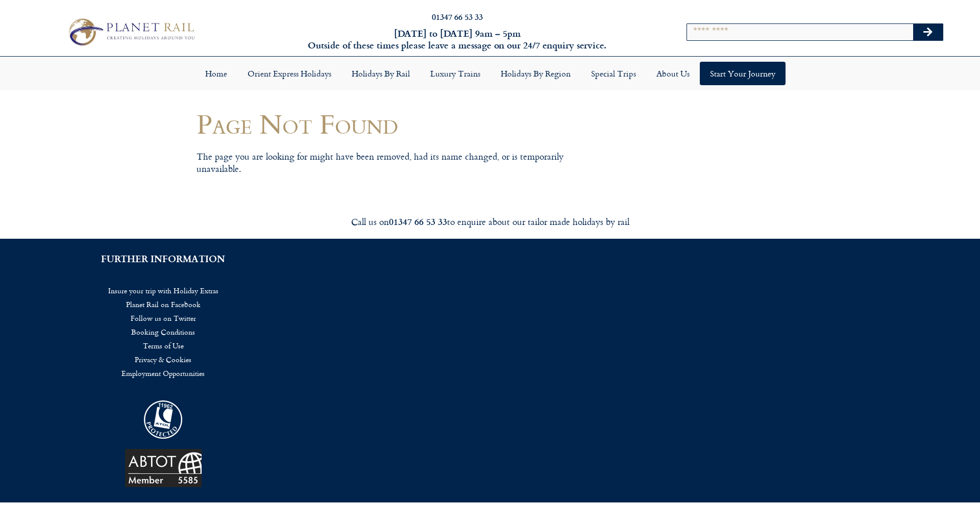 The width and height of the screenshot is (980, 530). Describe the element at coordinates (164, 304) in the screenshot. I see `a: Planet Rail on Facebook` at that location.